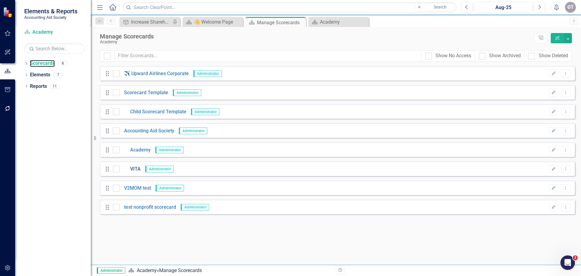  Describe the element at coordinates (146, 22) in the screenshot. I see `a: Increase Shareholder Value (Automatic Eval)` at that location.